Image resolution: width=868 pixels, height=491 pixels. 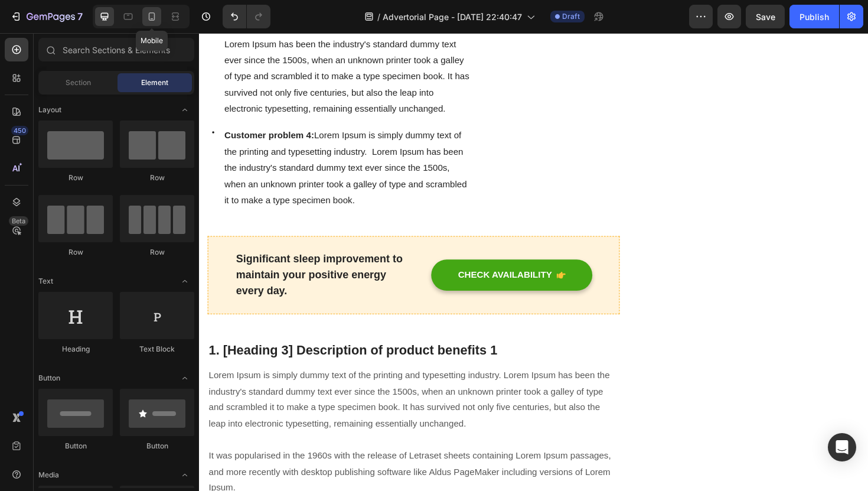 What do you see at coordinates (323, 257) in the screenshot?
I see `div: CHECK AVAILABILITY` at bounding box center [323, 257].